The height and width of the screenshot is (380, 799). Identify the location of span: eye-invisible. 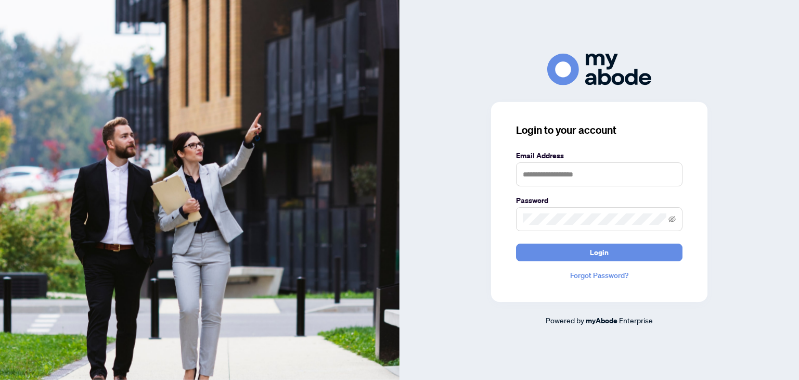
(672, 219).